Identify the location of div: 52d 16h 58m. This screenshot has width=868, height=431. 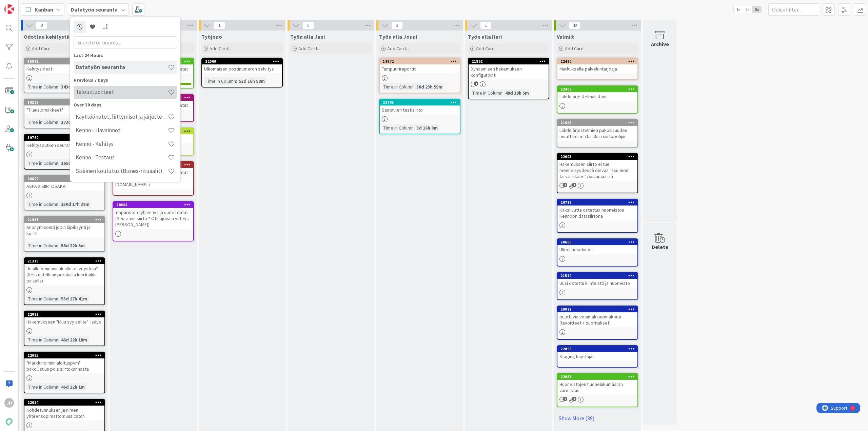
(251, 81).